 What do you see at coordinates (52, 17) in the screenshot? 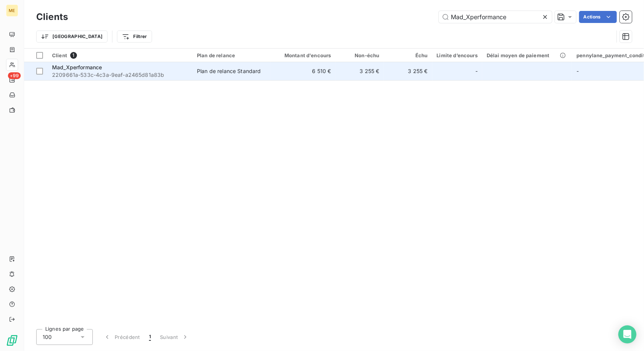
I see `h3: Clients` at bounding box center [52, 17].